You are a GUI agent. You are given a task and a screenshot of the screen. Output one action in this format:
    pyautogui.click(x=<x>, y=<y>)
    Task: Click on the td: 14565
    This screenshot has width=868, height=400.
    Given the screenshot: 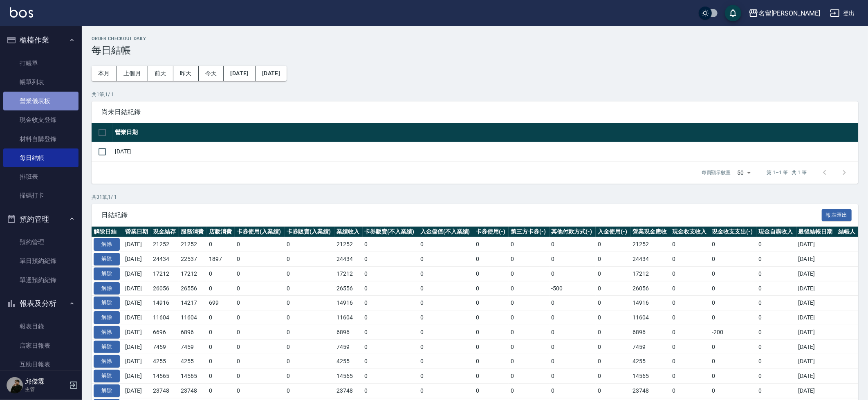 What is the action you would take?
    pyautogui.click(x=192, y=376)
    